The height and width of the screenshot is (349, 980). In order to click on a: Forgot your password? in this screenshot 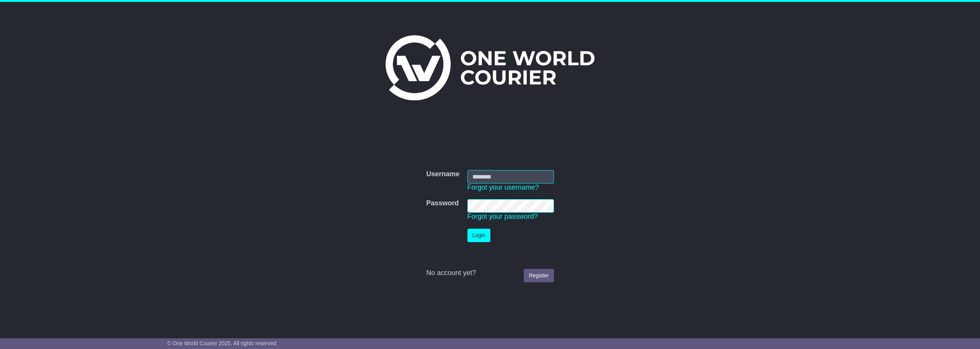, I will do `click(503, 217)`.